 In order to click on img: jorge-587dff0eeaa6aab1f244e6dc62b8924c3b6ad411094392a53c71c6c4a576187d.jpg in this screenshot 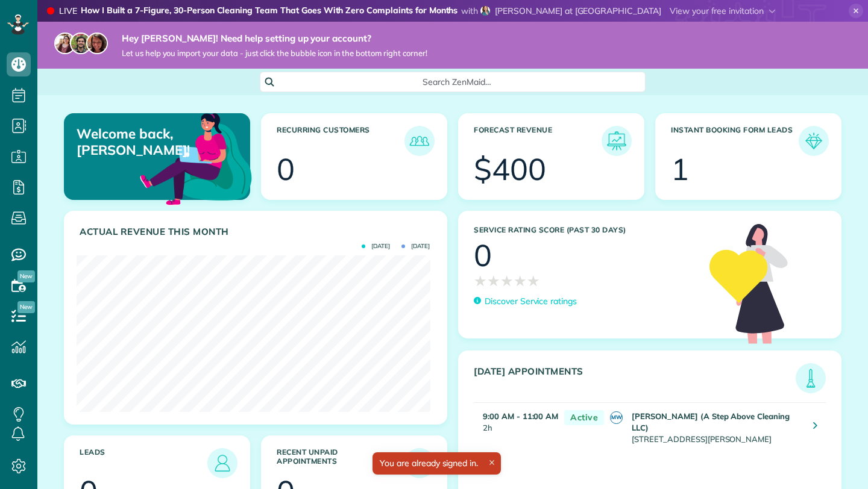, I will do `click(81, 43)`.